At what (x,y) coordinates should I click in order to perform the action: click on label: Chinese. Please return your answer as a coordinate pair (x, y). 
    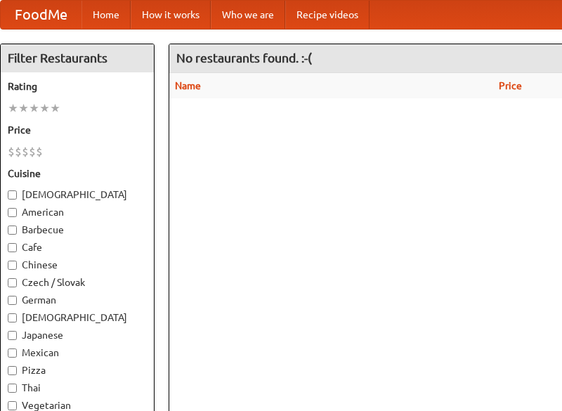
    Looking at the image, I should click on (77, 265).